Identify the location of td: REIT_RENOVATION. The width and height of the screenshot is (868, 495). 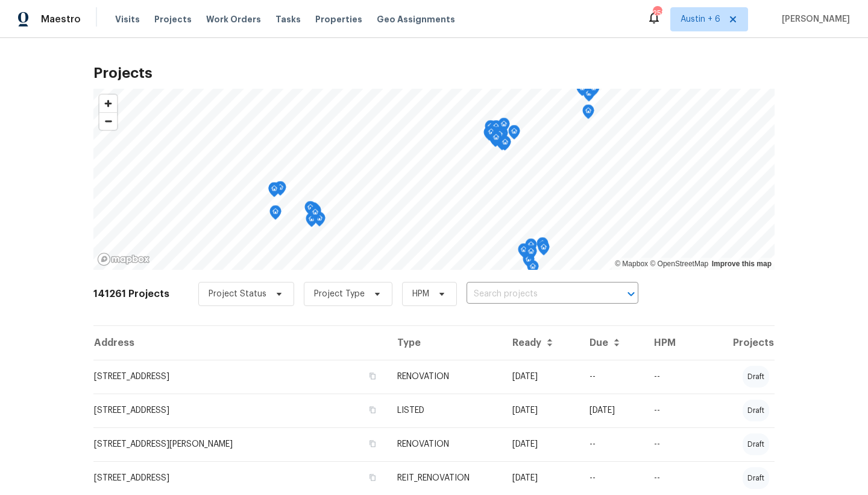
(445, 478).